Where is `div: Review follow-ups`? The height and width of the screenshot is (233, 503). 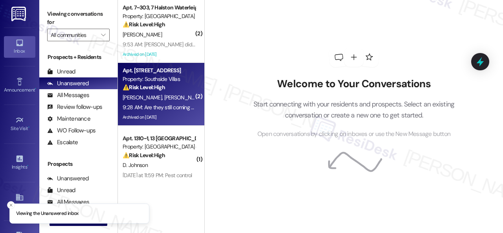 div: Review follow-ups is located at coordinates (75, 107).